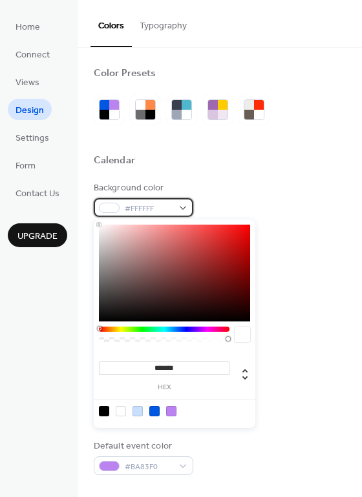  What do you see at coordinates (142, 188) in the screenshot?
I see `div: Background color` at bounding box center [142, 188].